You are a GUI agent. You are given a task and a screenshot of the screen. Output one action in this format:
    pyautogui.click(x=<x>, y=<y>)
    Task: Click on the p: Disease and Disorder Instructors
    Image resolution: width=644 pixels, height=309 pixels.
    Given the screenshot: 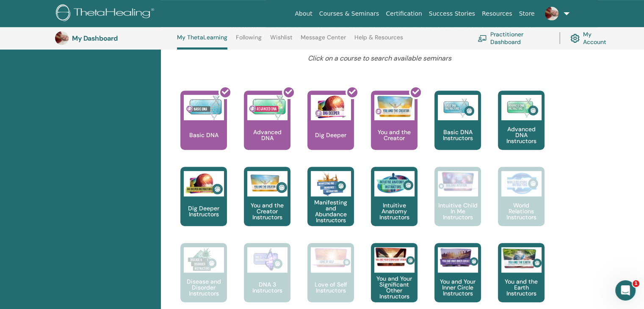 What is the action you would take?
    pyautogui.click(x=204, y=287)
    